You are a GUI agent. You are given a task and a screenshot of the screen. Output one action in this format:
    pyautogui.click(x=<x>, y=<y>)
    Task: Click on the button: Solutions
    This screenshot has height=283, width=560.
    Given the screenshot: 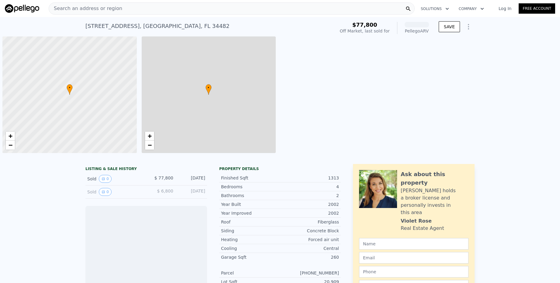 What is the action you would take?
    pyautogui.click(x=435, y=9)
    